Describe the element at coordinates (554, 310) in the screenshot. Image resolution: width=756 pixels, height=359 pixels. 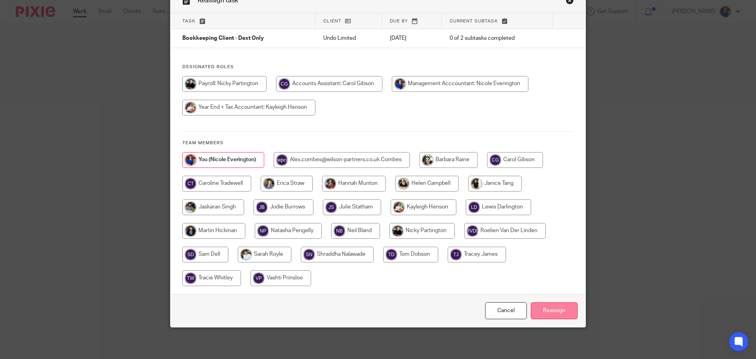
I see `input: Reassign` at that location.